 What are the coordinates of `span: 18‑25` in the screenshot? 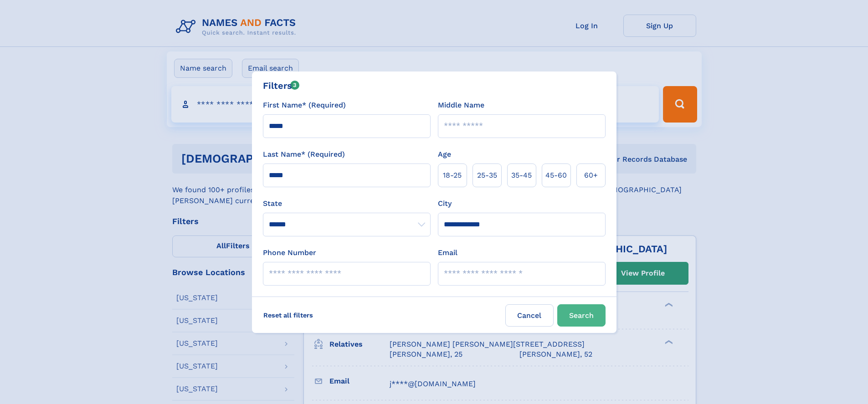 It's located at (452, 175).